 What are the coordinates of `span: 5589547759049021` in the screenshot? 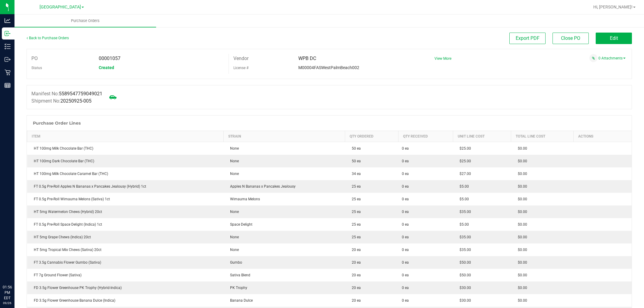 It's located at (81, 94).